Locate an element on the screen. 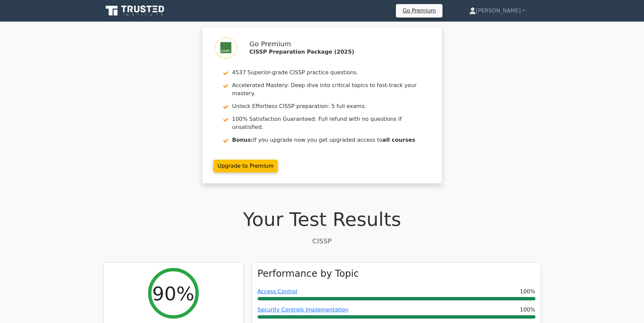 Image resolution: width=644 pixels, height=323 pixels. p: CISSP is located at coordinates (322, 241).